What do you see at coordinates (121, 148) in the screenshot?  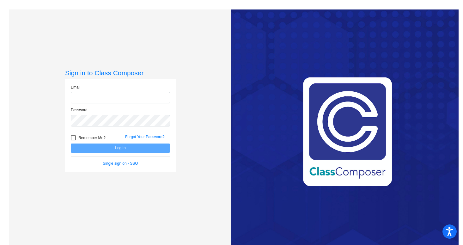 I see `button: Log In` at bounding box center [121, 148].